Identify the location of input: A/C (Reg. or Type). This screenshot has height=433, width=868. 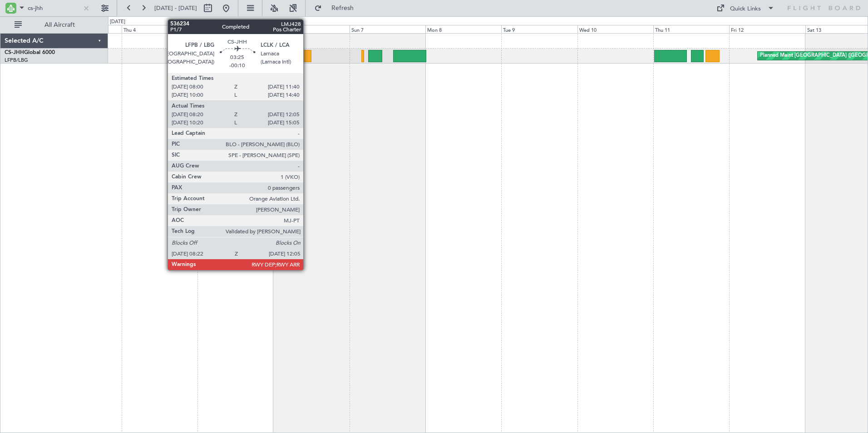
(54, 8).